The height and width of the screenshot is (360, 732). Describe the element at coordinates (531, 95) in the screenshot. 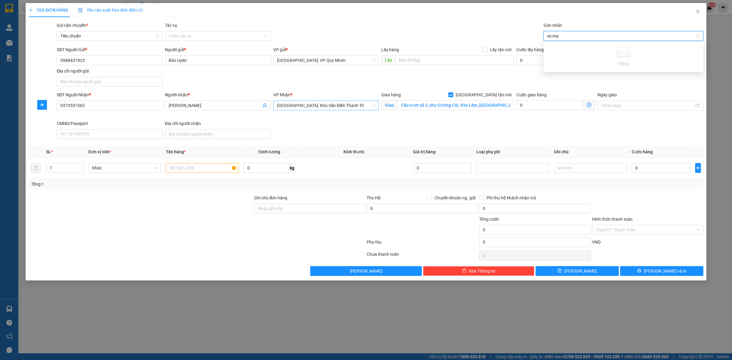

I see `label: Cước giao hàng` at that location.